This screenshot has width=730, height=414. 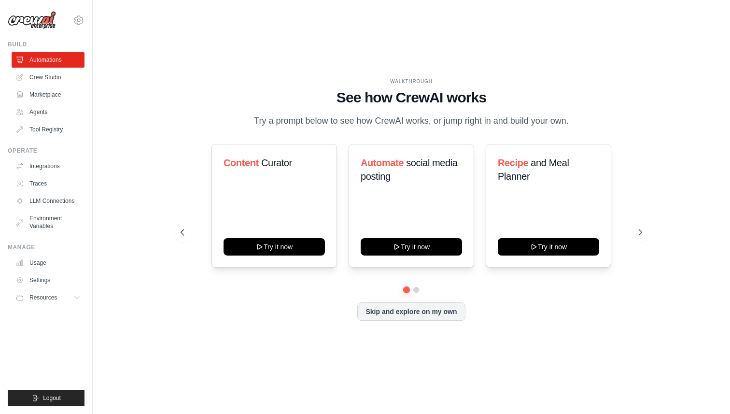 I want to click on a: Environment Variables, so click(x=48, y=222).